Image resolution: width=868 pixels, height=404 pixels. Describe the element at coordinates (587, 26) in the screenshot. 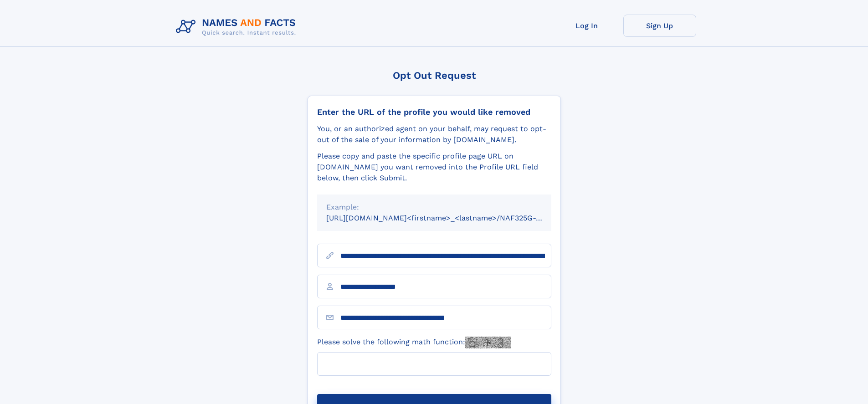

I see `a: Log In` at that location.